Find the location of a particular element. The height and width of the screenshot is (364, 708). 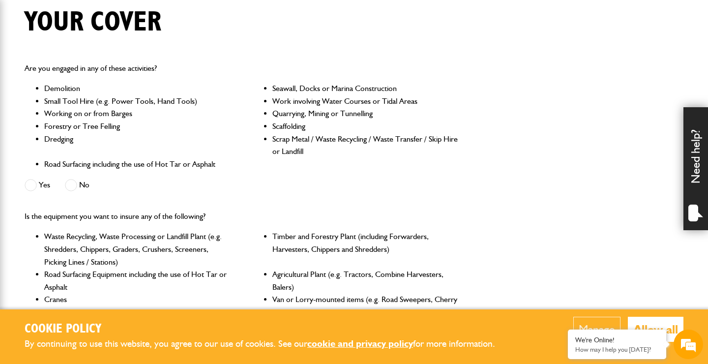

div: We're Online! is located at coordinates (617, 340).